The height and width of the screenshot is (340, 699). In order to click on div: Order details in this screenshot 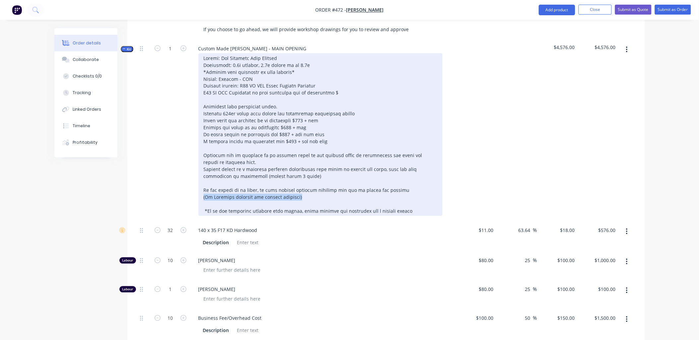, I will do `click(87, 43)`.